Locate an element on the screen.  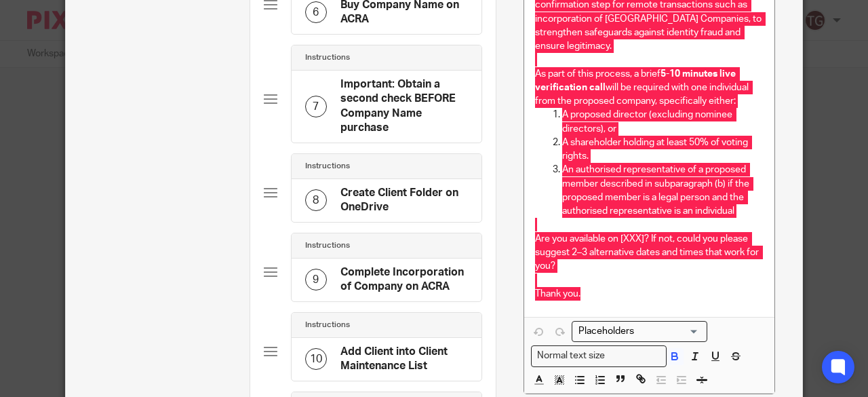
div: Placeholders is located at coordinates (639, 331).